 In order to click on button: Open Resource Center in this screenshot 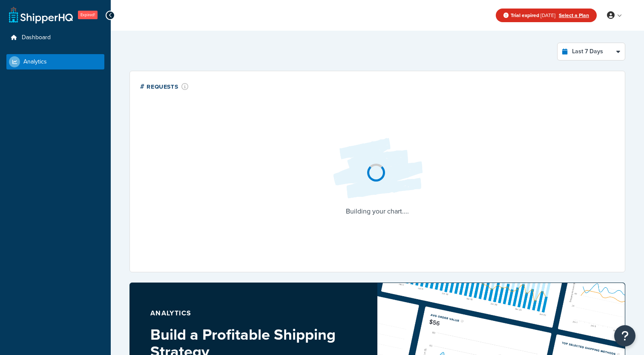, I will do `click(625, 336)`.